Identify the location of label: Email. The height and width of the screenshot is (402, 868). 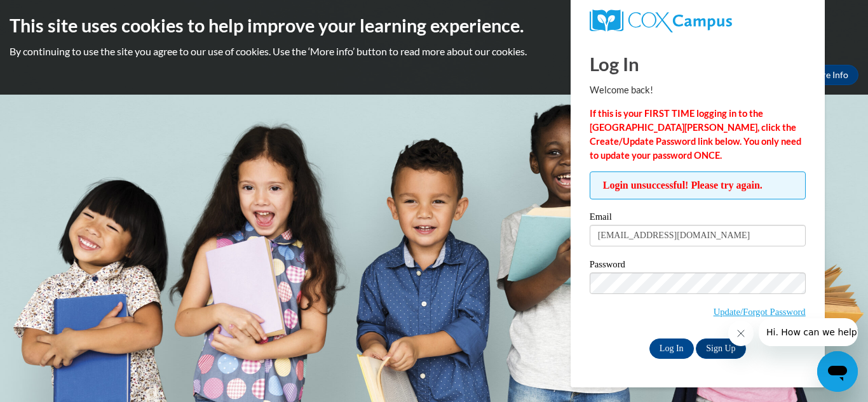
(697, 218).